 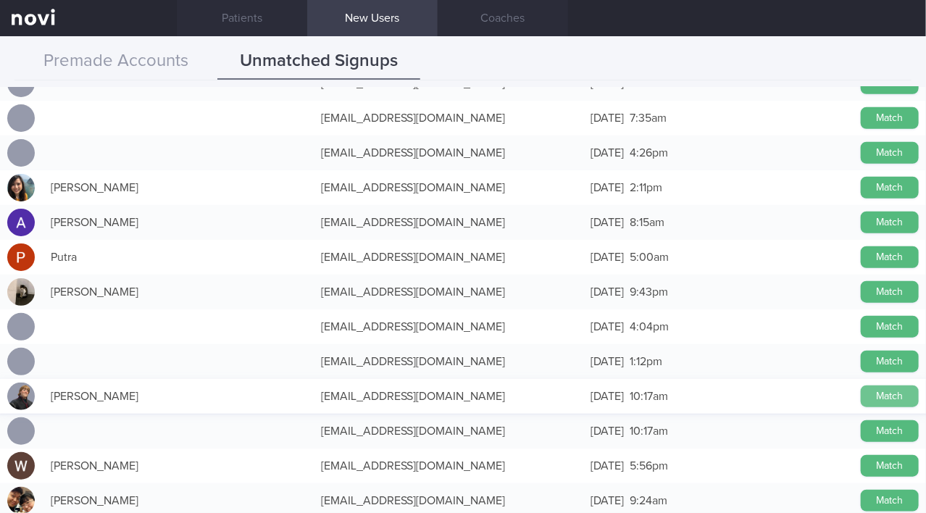 What do you see at coordinates (647, 222) in the screenshot?
I see `span: 8:15am` at bounding box center [647, 222].